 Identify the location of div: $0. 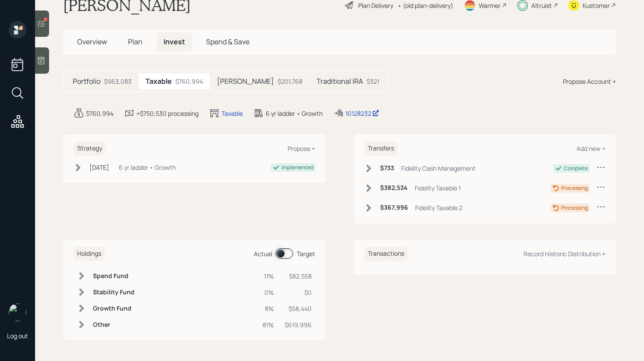
(298, 292).